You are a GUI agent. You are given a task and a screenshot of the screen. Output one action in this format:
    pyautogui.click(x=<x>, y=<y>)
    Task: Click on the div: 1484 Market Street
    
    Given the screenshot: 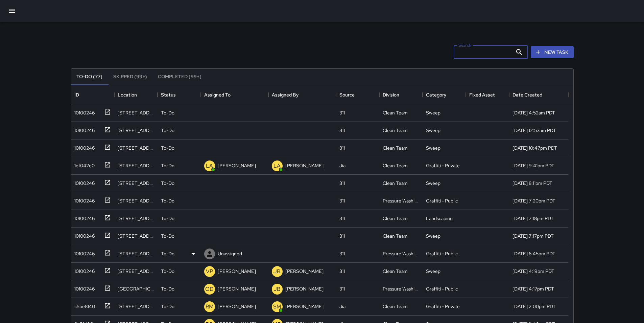 What is the action you would take?
    pyautogui.click(x=136, y=289)
    